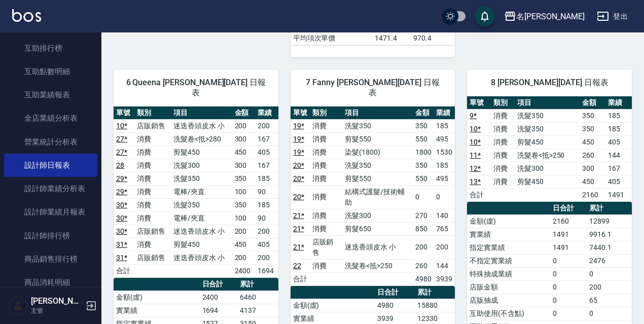  Describe the element at coordinates (377, 114) in the screenshot. I see `th: 項目` at that location.